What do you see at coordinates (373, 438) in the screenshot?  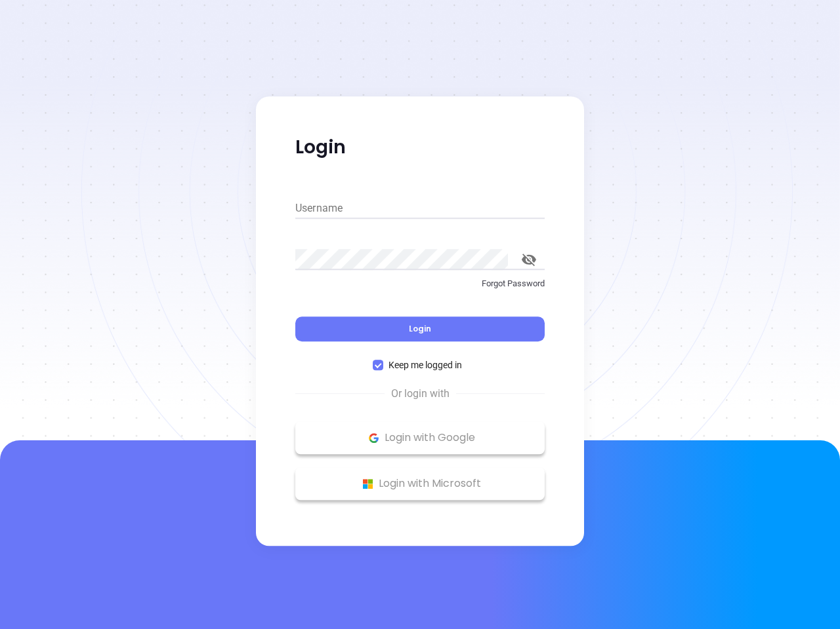 I see `img: Google Logo` at bounding box center [373, 438].